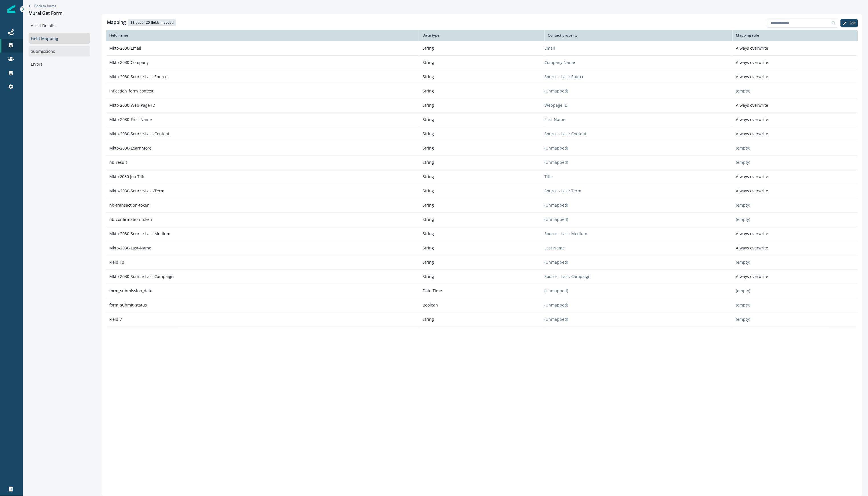 The image size is (868, 496). Describe the element at coordinates (116, 22) in the screenshot. I see `h2: Mapping` at that location.